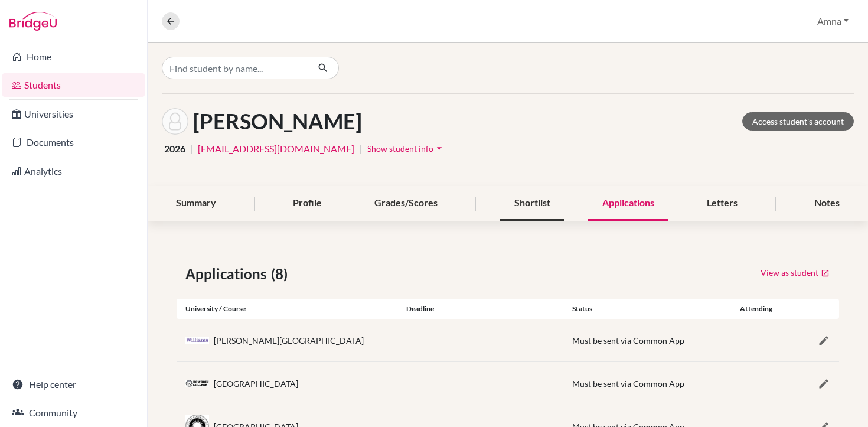  Describe the element at coordinates (73, 85) in the screenshot. I see `a: Students` at that location.